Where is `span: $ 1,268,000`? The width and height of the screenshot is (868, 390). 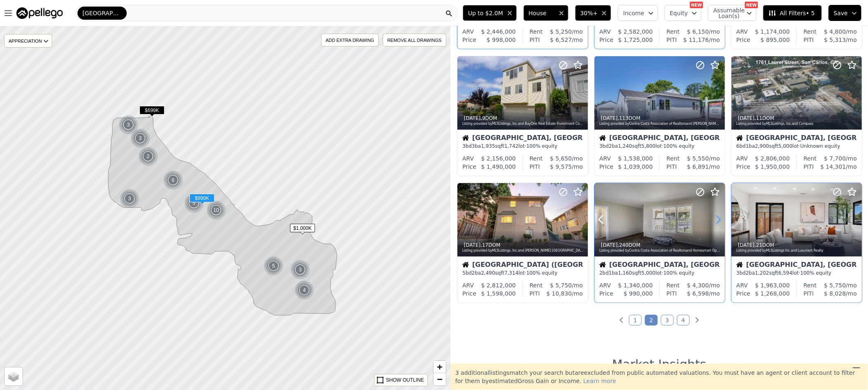
span: $ 1,268,000 is located at coordinates (773, 294).